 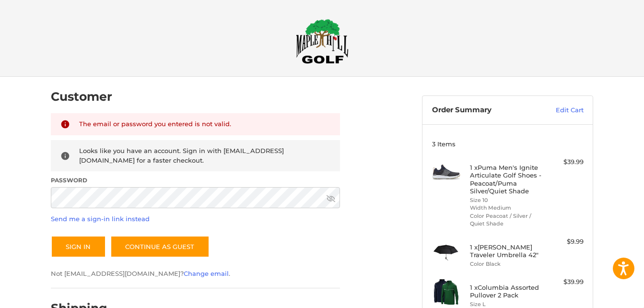 What do you see at coordinates (565, 242) in the screenshot?
I see `div: $9.99` at bounding box center [565, 242].